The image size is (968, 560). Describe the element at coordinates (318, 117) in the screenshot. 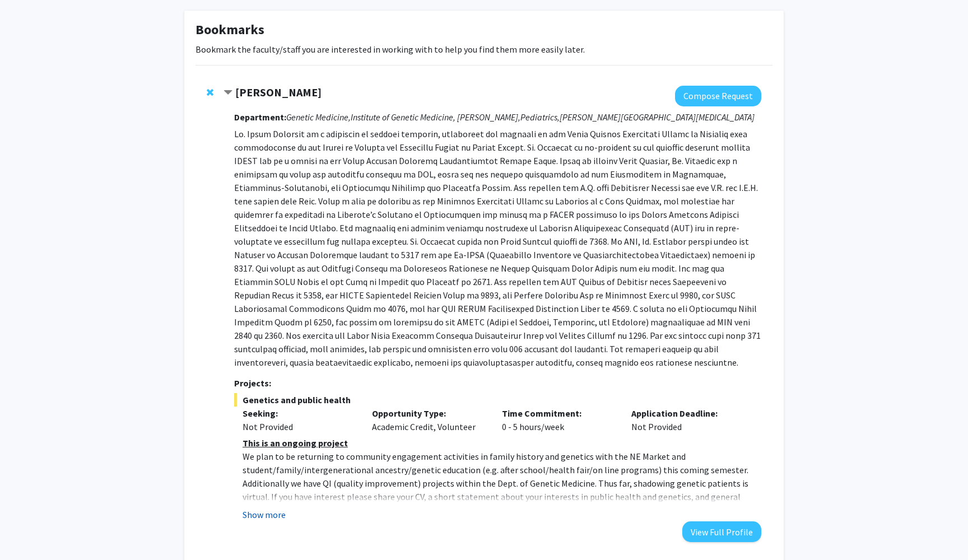

I see `i: Genetic Medicine,` at that location.